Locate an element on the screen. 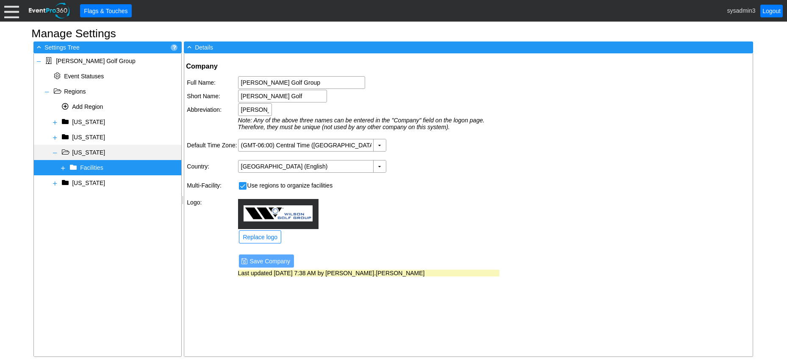 This screenshot has height=362, width=787. td: Abbreviation: is located at coordinates (212, 110).